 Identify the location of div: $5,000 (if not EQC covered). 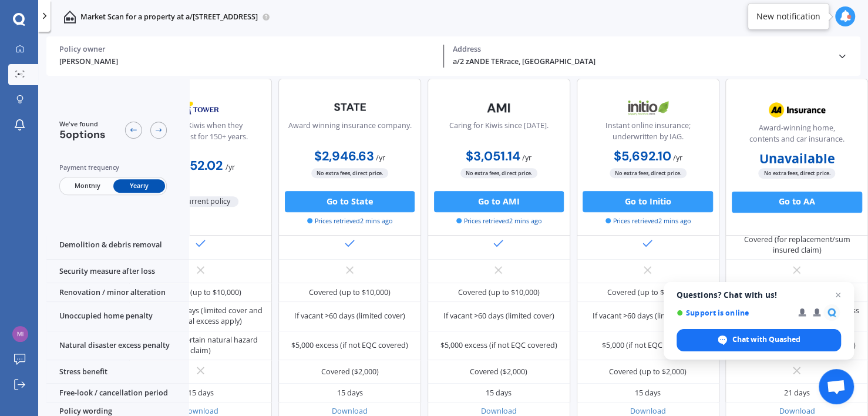
(648, 345).